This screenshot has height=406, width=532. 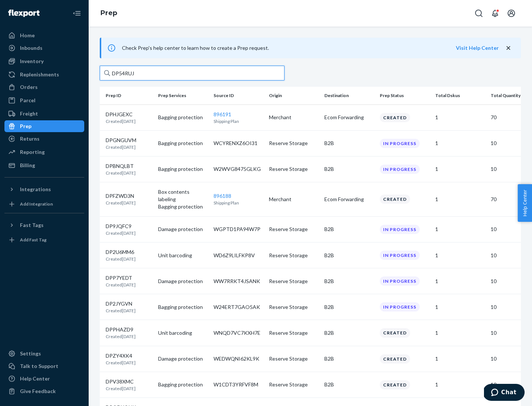 I want to click on div: Talk to Support, so click(x=39, y=366).